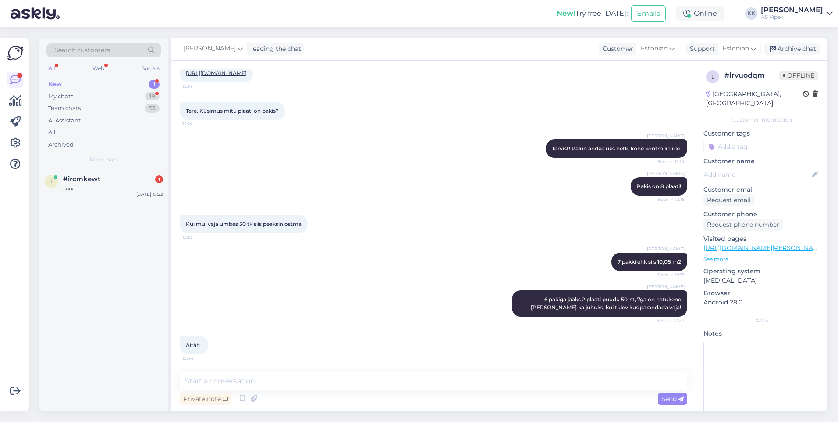  Describe the element at coordinates (700, 14) in the screenshot. I see `div: Online` at that location.